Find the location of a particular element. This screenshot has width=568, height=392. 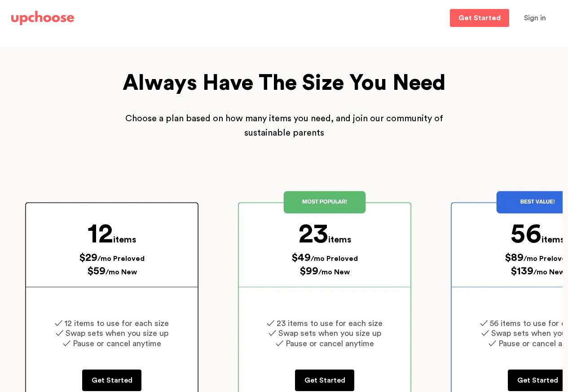

a: UpChoose is located at coordinates (43, 18).